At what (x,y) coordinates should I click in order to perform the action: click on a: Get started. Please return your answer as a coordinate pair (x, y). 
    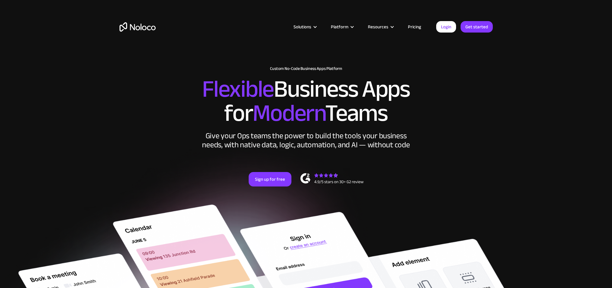
    Looking at the image, I should click on (476, 27).